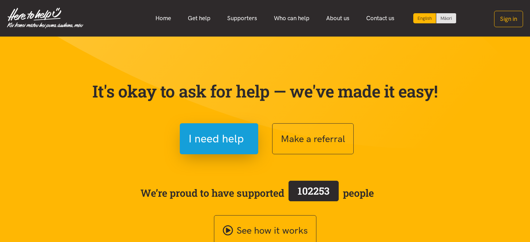 This screenshot has height=242, width=530. Describe the element at coordinates (219, 139) in the screenshot. I see `button: I need help` at that location.